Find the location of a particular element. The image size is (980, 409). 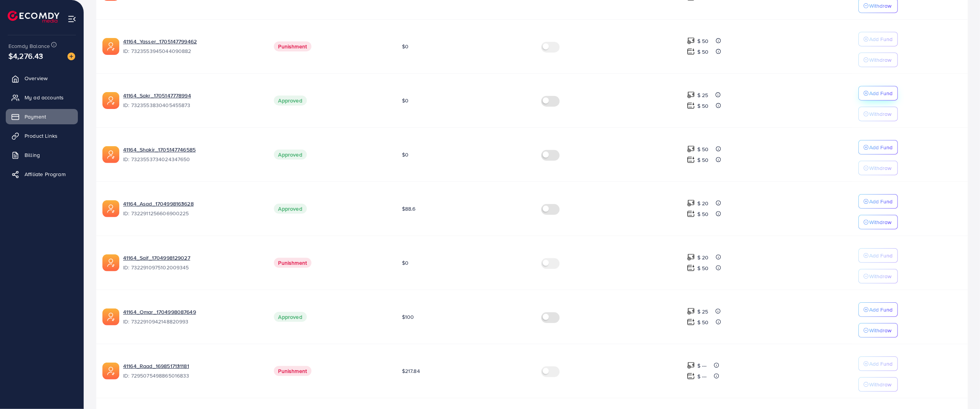

span: ID: 7322911256606900225 is located at coordinates (192, 214).